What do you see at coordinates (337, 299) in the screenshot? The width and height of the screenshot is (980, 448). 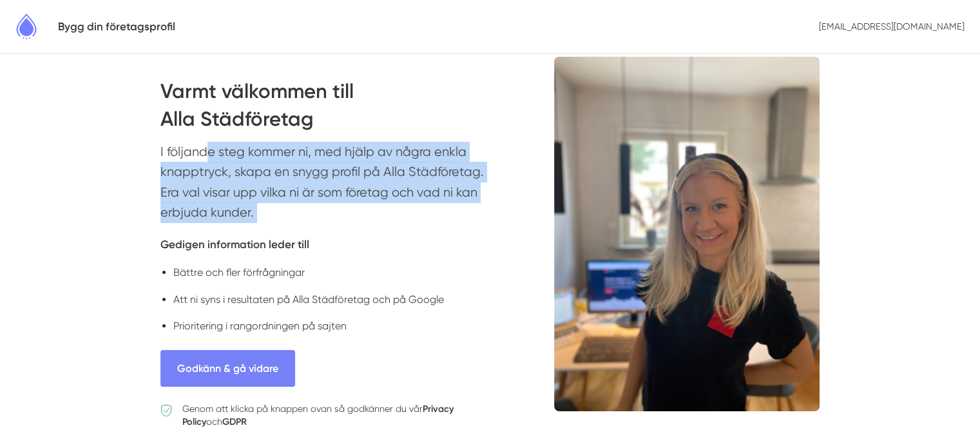 I see `li: Att ni syns i resultaten på Alla Städföretag och på Google` at bounding box center [337, 299].